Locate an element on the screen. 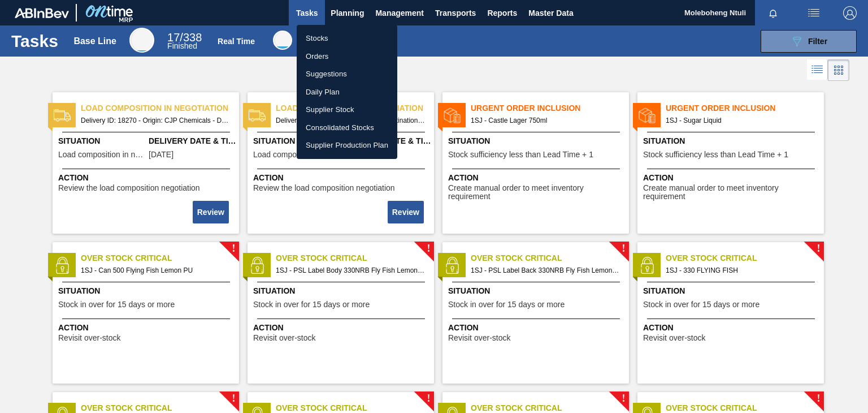 This screenshot has height=413, width=868. li: Stocks is located at coordinates (347, 38).